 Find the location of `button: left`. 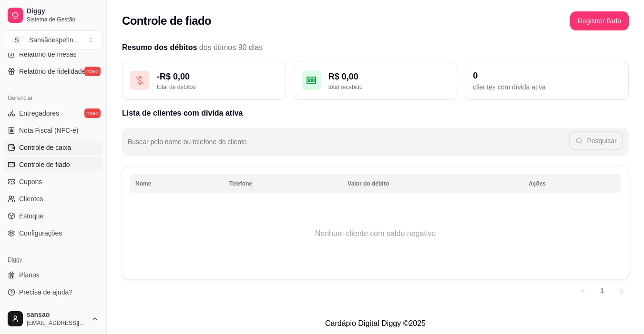

button: left is located at coordinates (583, 291).